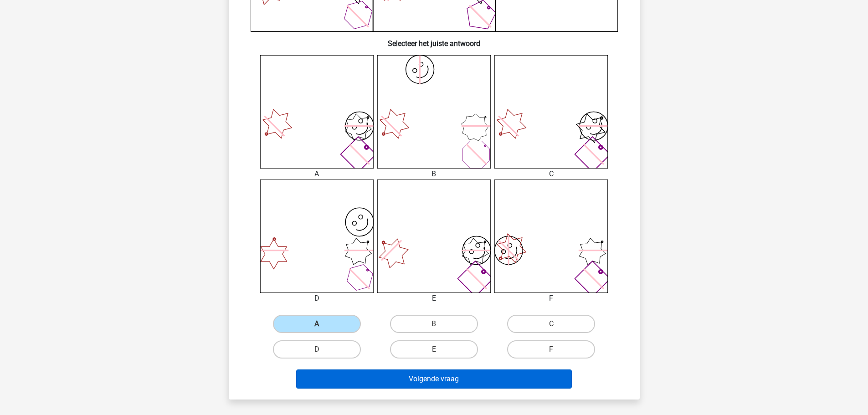 The image size is (868, 415). I want to click on label: D, so click(317, 349).